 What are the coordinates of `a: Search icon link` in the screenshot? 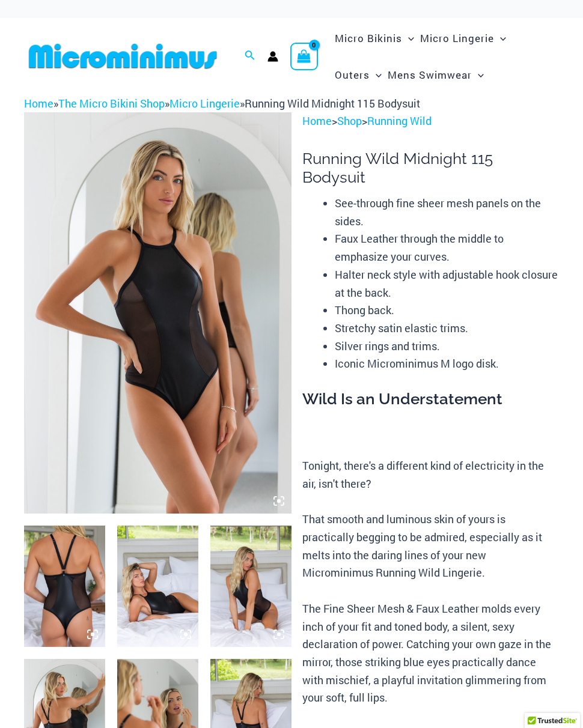 It's located at (250, 57).